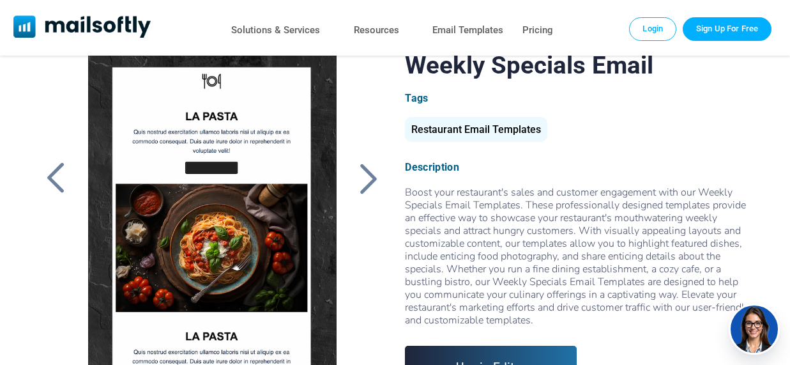 Image resolution: width=790 pixels, height=365 pixels. Describe the element at coordinates (275, 30) in the screenshot. I see `a: Solutions & Services` at that location.